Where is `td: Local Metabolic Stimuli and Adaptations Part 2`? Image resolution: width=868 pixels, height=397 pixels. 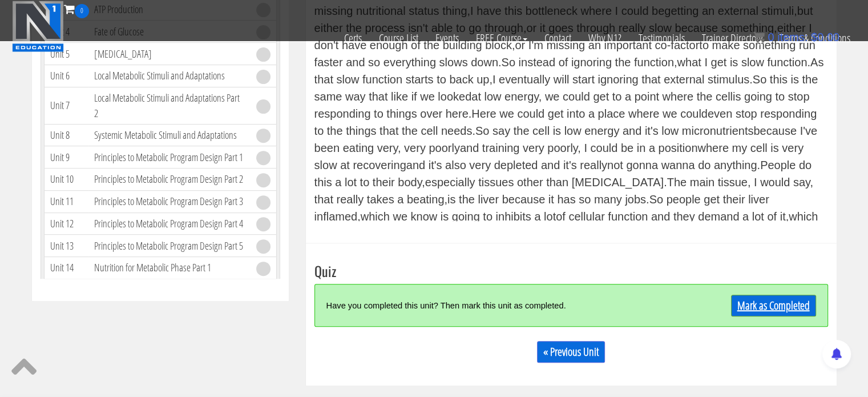 td: Local Metabolic Stimuli and Adaptations Part 2 is located at coordinates (169, 105).